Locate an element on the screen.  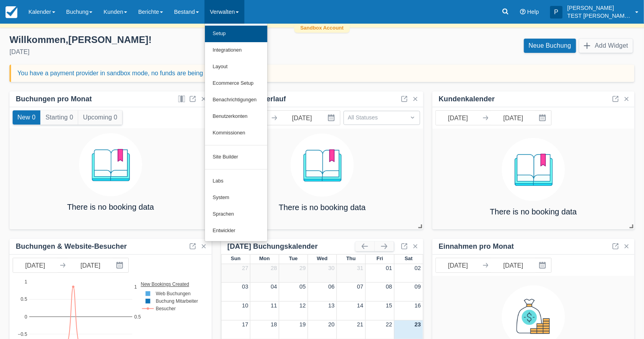
a: 05 is located at coordinates (303, 287).